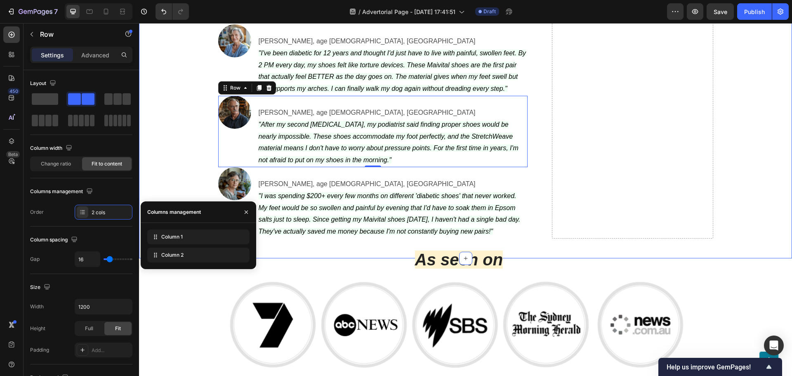 The height and width of the screenshot is (376, 792). Describe the element at coordinates (13, 154) in the screenshot. I see `div: Beta` at that location.